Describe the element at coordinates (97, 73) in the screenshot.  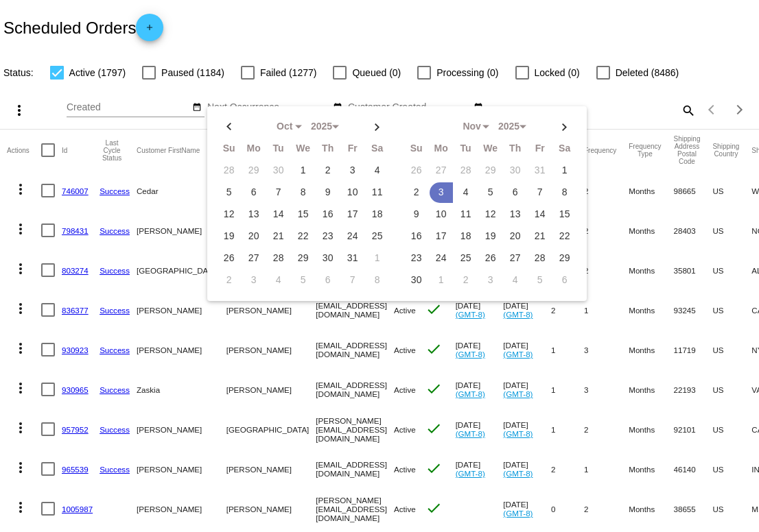
I see `span: Active (1797)` at that location.